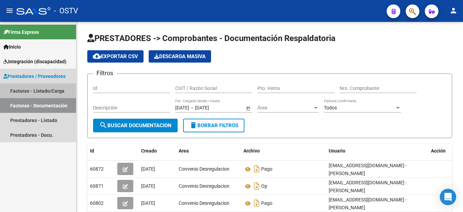 Image resolution: width=463 pixels, height=212 pixels. What do you see at coordinates (439, 151) in the screenshot?
I see `span: Acción` at bounding box center [439, 151].